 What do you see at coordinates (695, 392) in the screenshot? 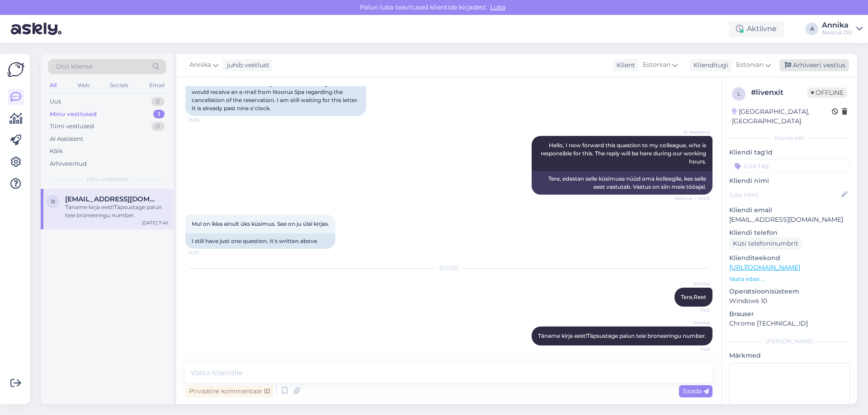
I see `span: Saada` at bounding box center [695, 392].